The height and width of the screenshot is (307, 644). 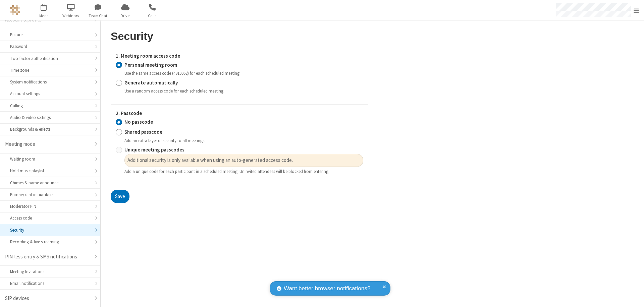 I want to click on div: Primary dial-in numbers, so click(x=50, y=195).